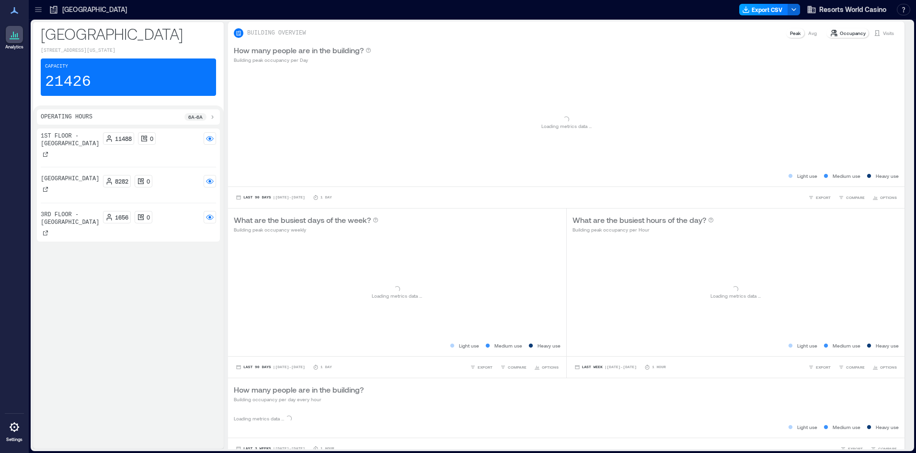 This screenshot has height=453, width=916. I want to click on p: 8282, so click(122, 181).